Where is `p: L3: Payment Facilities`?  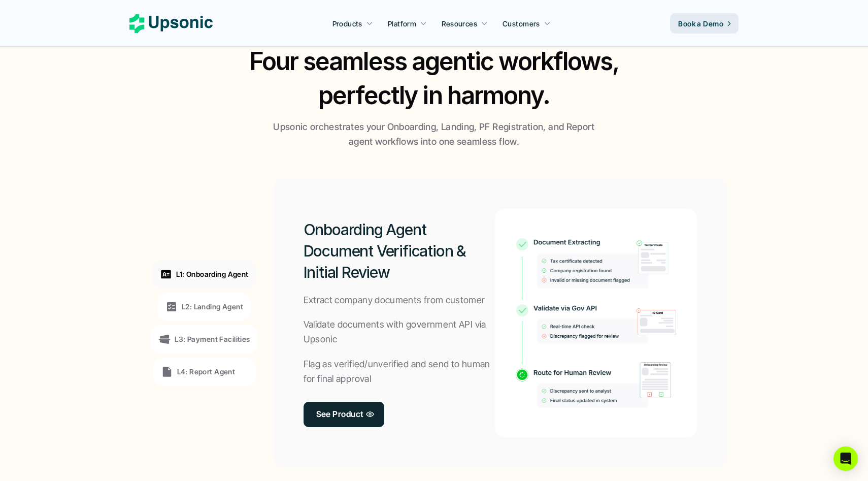
p: L3: Payment Facilities is located at coordinates (213, 338).